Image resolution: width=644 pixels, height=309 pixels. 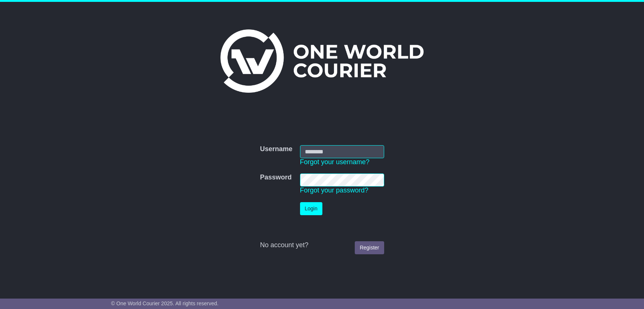 I want to click on a: Forgot your password?, so click(x=335, y=190).